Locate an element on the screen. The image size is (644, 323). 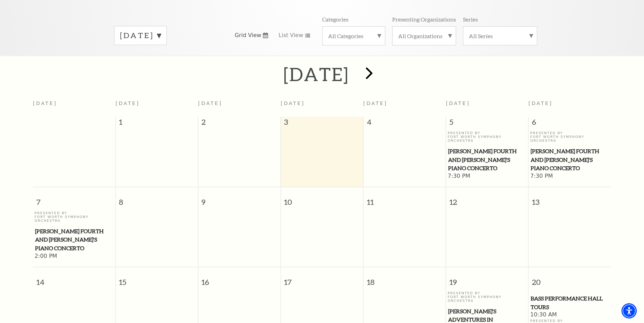
span: 5 is located at coordinates (487, 124).